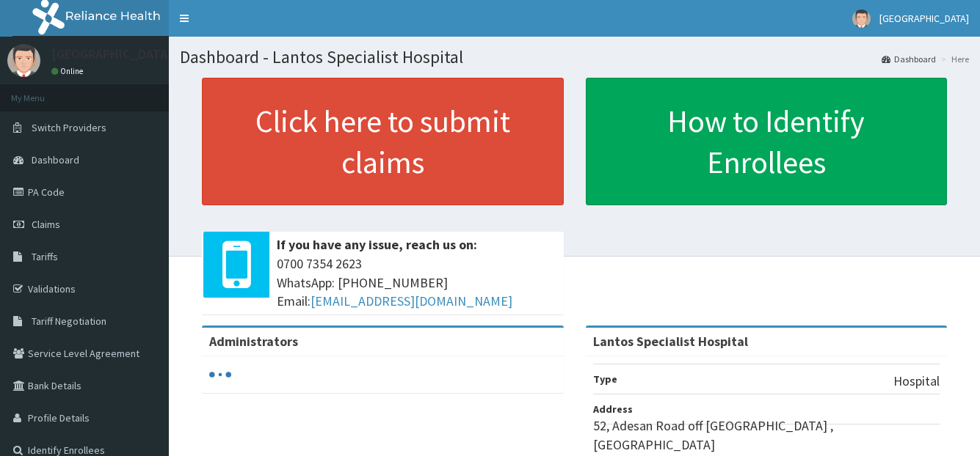  What do you see at coordinates (605, 379) in the screenshot?
I see `b: Type` at bounding box center [605, 379].